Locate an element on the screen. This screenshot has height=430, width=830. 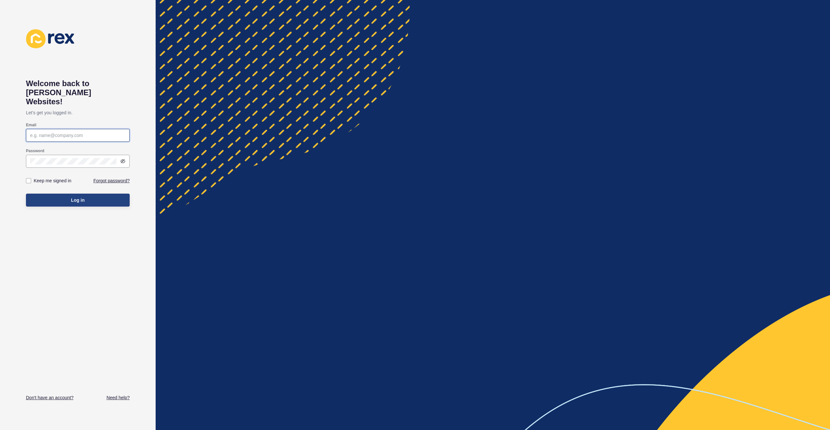
label: Password is located at coordinates (35, 151).